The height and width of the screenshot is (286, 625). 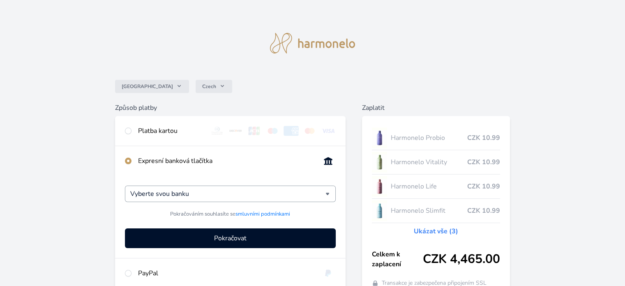 I want to click on h6: Zaplatit, so click(x=436, y=108).